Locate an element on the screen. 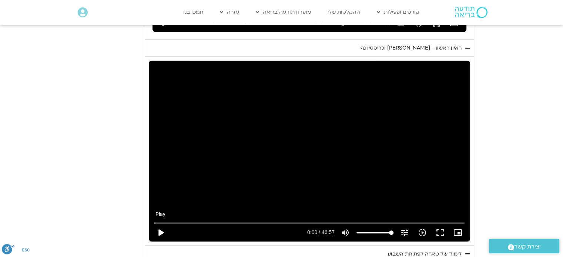 The width and height of the screenshot is (563, 257). a: תמכו בנו is located at coordinates (193, 12).